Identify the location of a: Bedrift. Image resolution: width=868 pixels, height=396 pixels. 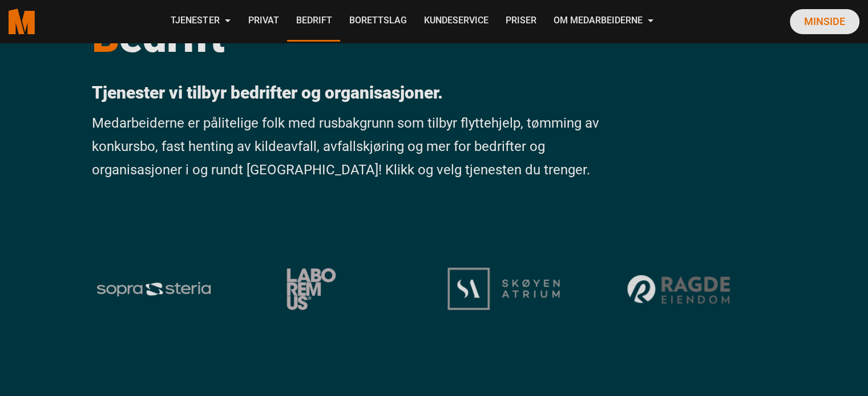
(313, 21).